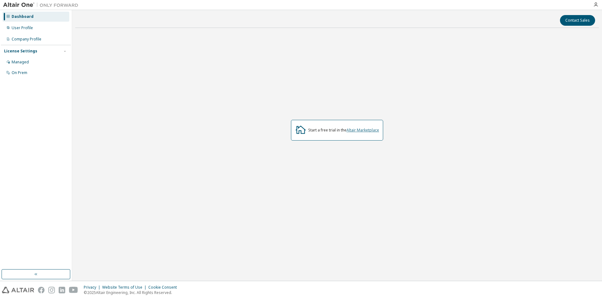  What do you see at coordinates (23, 17) in the screenshot?
I see `div: Dashboard` at bounding box center [23, 17].